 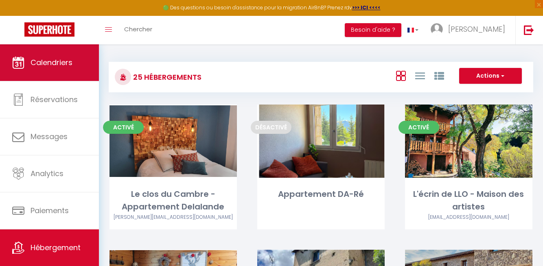 What do you see at coordinates (50, 211) in the screenshot?
I see `span: Paiements` at bounding box center [50, 211].